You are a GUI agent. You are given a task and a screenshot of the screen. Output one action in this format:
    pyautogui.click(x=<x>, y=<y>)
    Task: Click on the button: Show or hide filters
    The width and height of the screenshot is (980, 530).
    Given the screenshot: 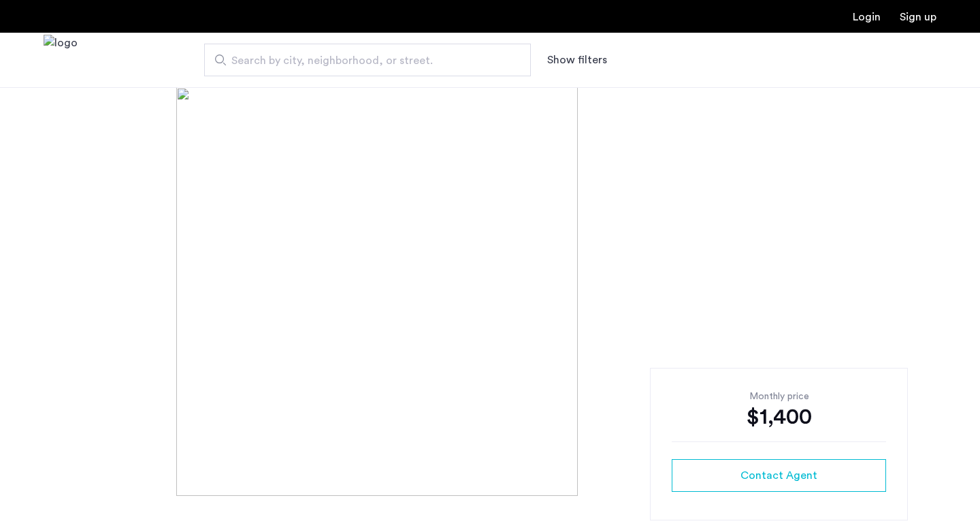 What is the action you would take?
    pyautogui.click(x=577, y=60)
    